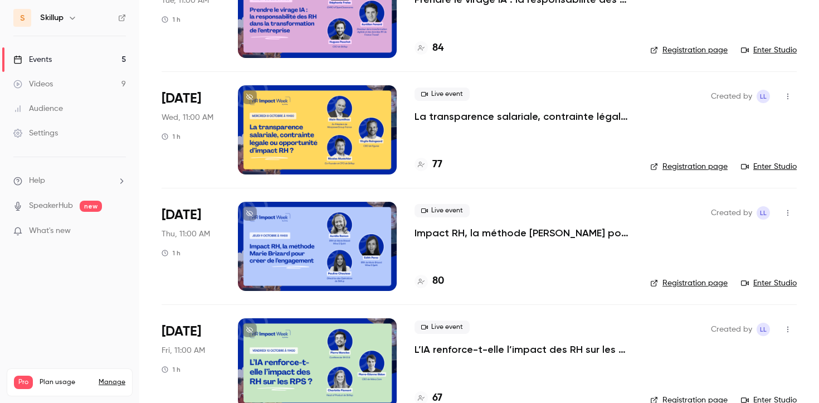 This screenshot has width=819, height=403. Describe the element at coordinates (38, 109) in the screenshot. I see `div: Audience` at that location.